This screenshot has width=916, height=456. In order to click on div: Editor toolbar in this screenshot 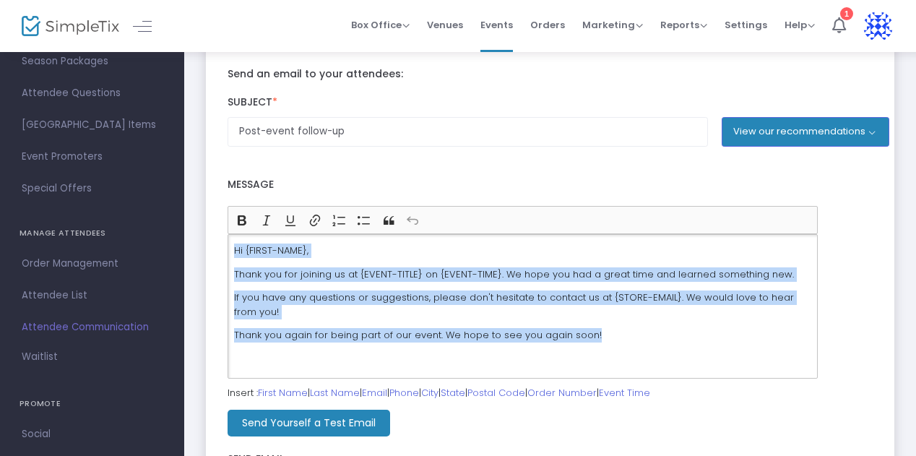, I will do `click(522, 220)`.